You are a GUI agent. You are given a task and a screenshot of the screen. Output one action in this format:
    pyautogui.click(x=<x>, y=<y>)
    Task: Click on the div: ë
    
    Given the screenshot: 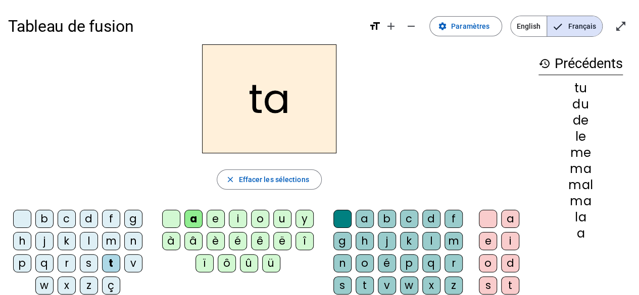 What is the action you would take?
    pyautogui.click(x=282, y=241)
    